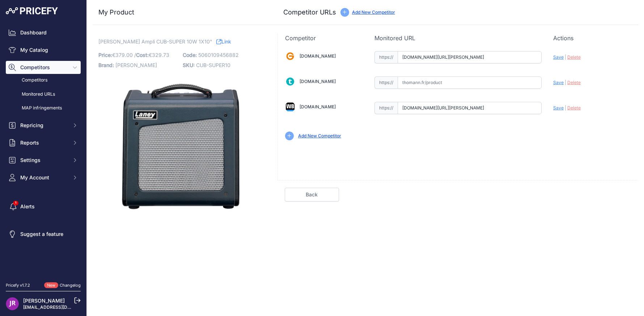  Describe the element at coordinates (43, 108) in the screenshot. I see `a: MAP infringements` at that location.